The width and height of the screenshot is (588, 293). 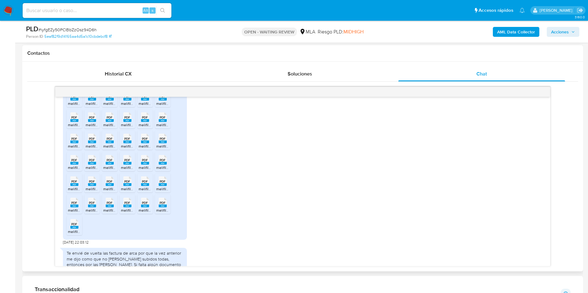 What do you see at coordinates (130, 146) in the screenshot?
I see `span: melifile7081610147731613887.pdf` at bounding box center [130, 146].